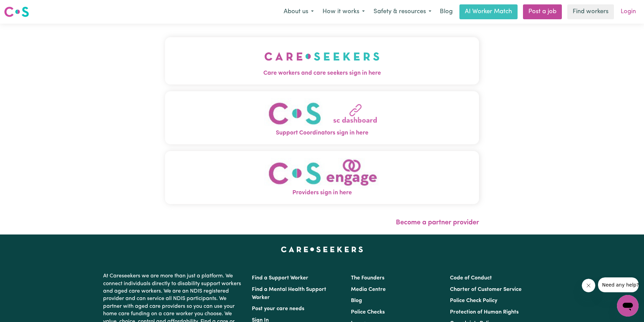 The image size is (644, 322). What do you see at coordinates (16, 12) in the screenshot?
I see `a: Careseekers logo` at bounding box center [16, 12].